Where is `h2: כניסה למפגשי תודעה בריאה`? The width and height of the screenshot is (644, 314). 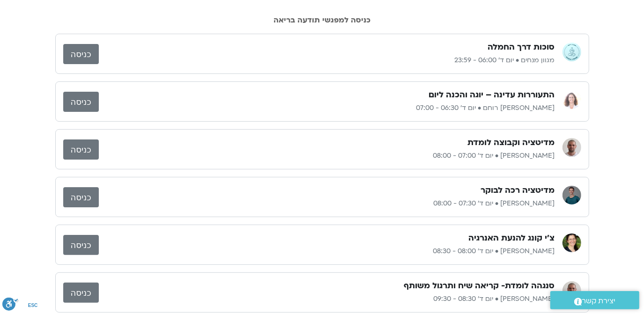 h2: כניסה למפגשי תודעה בריאה is located at coordinates (322, 20).